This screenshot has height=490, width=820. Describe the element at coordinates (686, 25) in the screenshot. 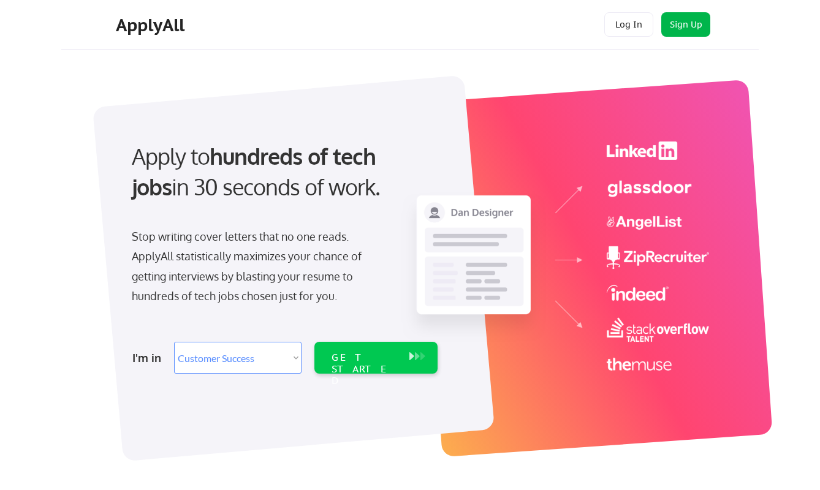

I see `button: Sign Up` at that location.